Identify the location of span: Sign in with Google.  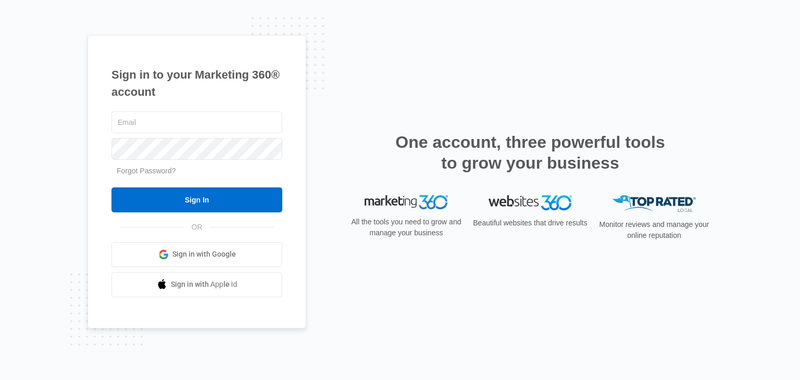
(204, 254).